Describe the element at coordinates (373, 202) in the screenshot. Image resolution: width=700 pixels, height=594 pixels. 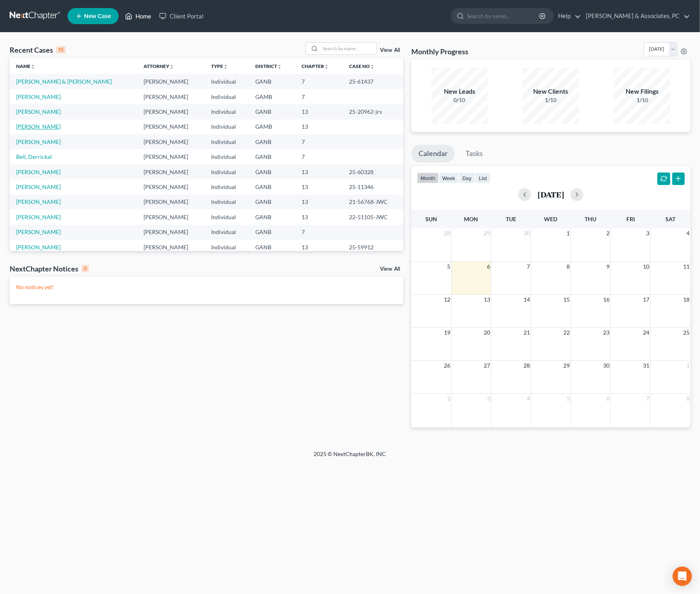
I see `td: 21-56768-JWC` at that location.